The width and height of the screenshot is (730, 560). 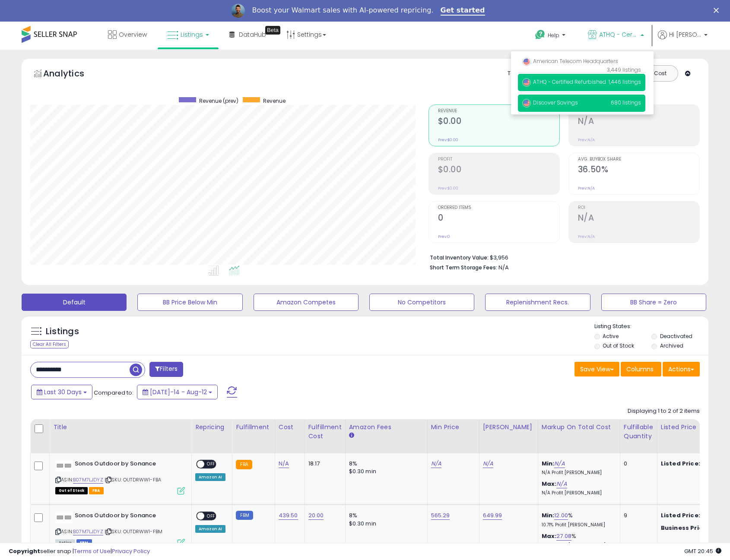 What do you see at coordinates (550, 536) in the screenshot?
I see `b: Max:` at bounding box center [550, 536].